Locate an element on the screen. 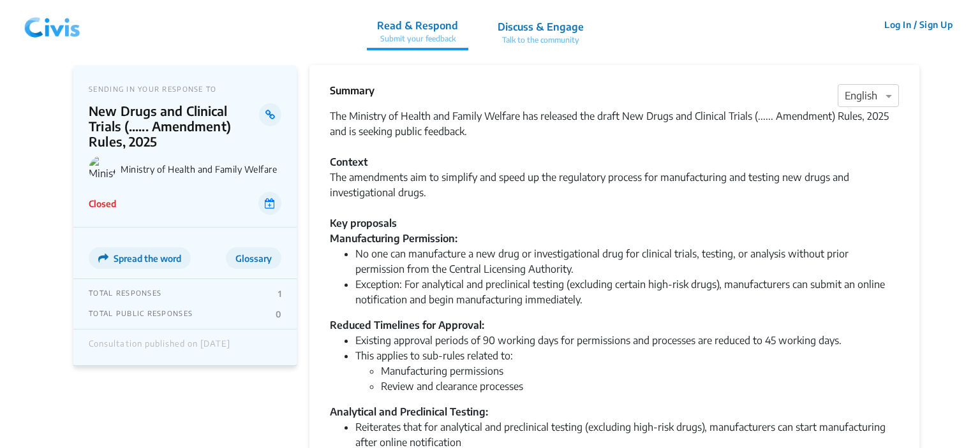  p: 0 is located at coordinates (278, 314).